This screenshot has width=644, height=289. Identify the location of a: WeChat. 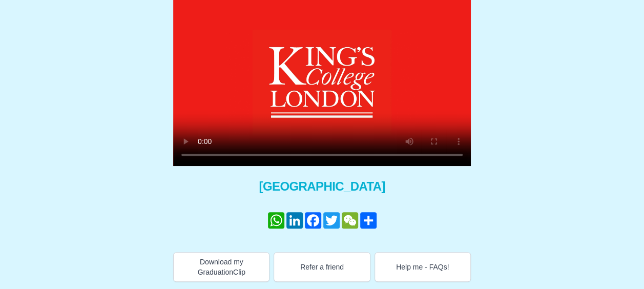
(350, 221).